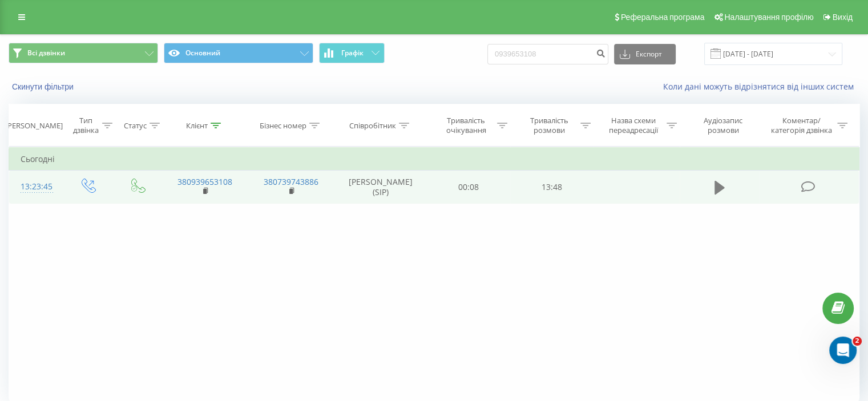 This screenshot has height=401, width=868. I want to click on div: Бізнес номер, so click(283, 125).